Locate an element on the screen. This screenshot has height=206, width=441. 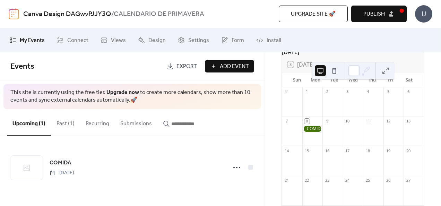
div: 9 is located at coordinates (327, 121).